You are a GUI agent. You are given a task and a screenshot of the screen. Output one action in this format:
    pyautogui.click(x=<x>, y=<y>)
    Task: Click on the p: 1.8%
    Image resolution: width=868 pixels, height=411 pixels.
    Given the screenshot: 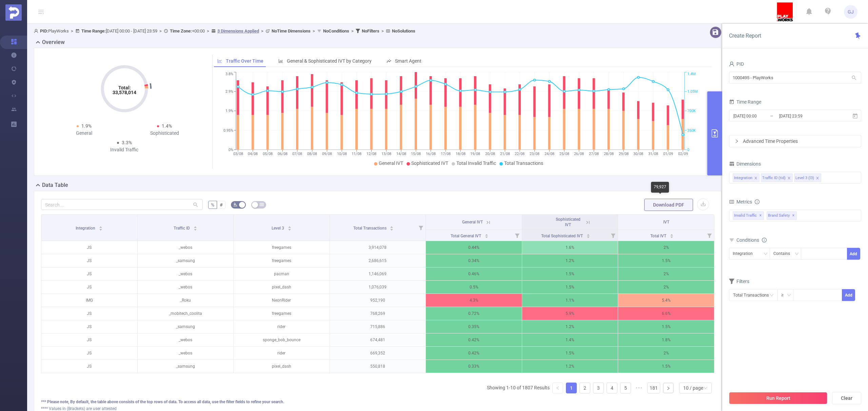 What is the action you would take?
    pyautogui.click(x=666, y=340)
    